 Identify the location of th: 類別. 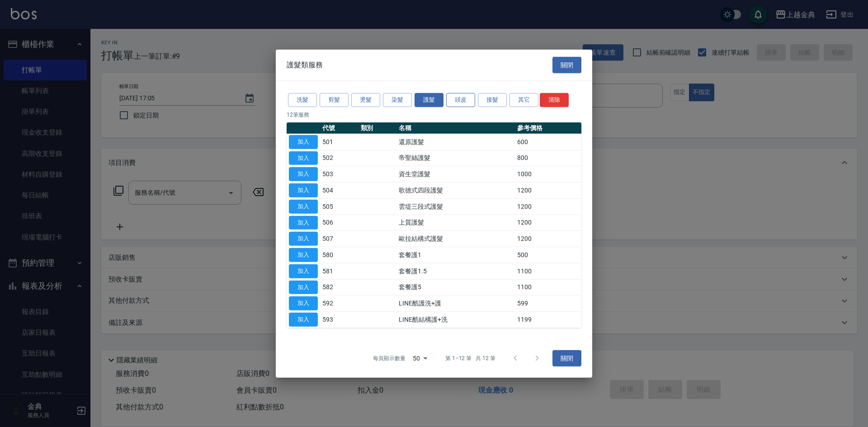
(378, 128).